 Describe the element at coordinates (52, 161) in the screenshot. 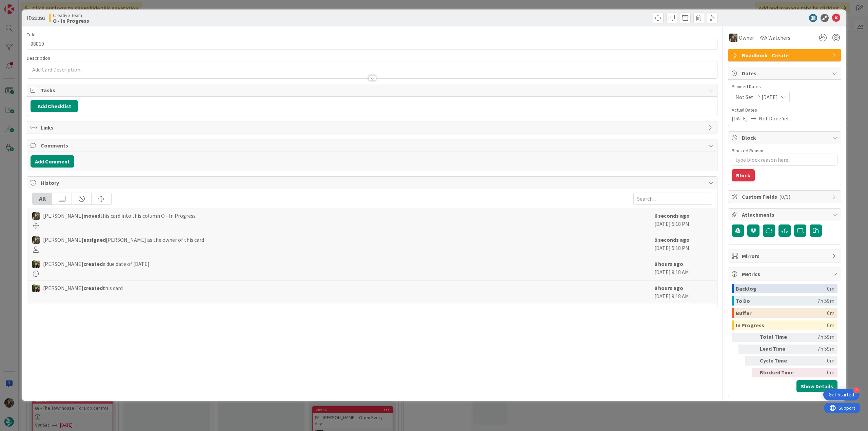

I see `button: Add Comment` at that location.